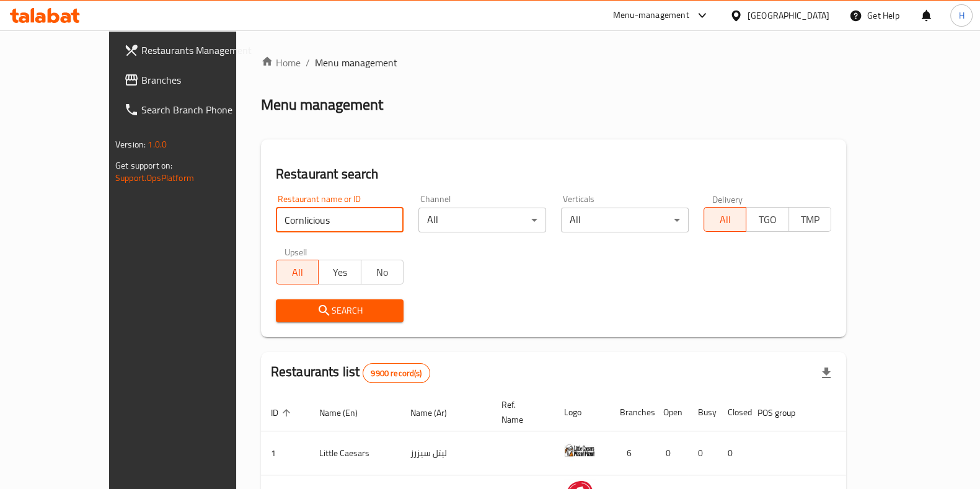  Describe the element at coordinates (202, 51) in the screenshot. I see `span: Restaurants Management` at that location.